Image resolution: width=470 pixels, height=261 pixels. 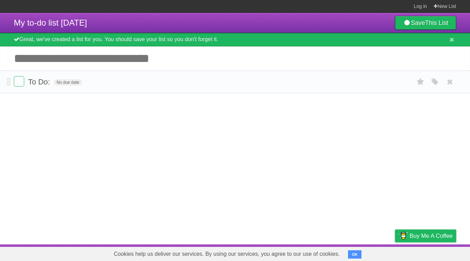 What do you see at coordinates (395, 253) in the screenshot?
I see `a: Privacy` at bounding box center [395, 253].